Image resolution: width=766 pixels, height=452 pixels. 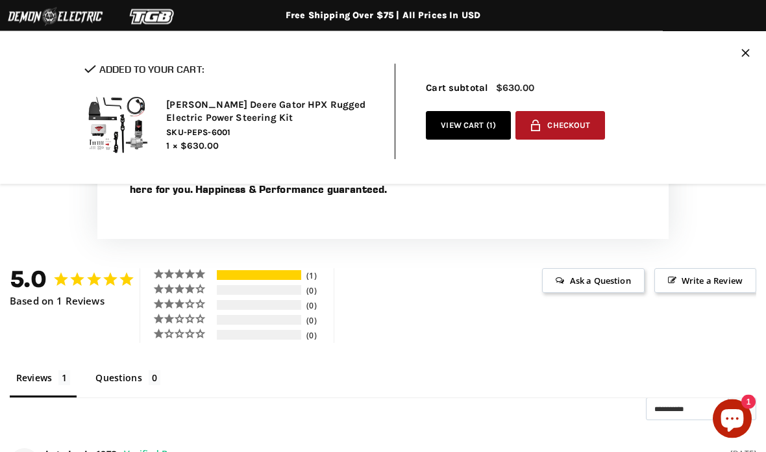 I want to click on h2: Added to your cart:, so click(x=230, y=69).